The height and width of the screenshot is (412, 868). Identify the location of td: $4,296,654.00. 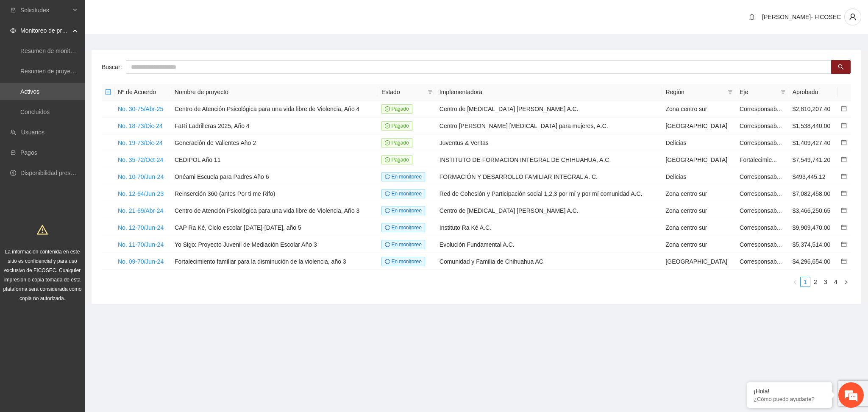
(814, 262).